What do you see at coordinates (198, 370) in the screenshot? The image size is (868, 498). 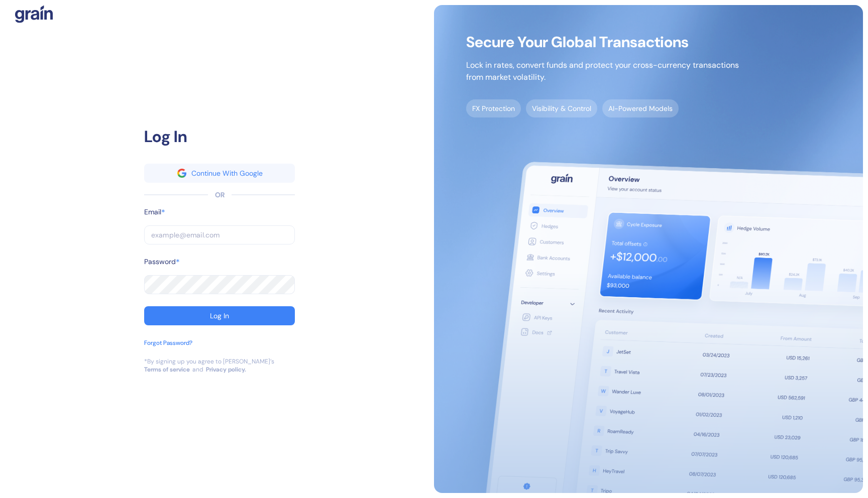 I see `div: and` at bounding box center [198, 370].